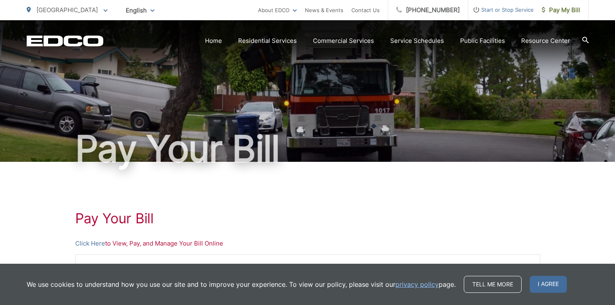 This screenshot has width=615, height=305. Describe the element at coordinates (546, 41) in the screenshot. I see `a: Resource Center` at that location.